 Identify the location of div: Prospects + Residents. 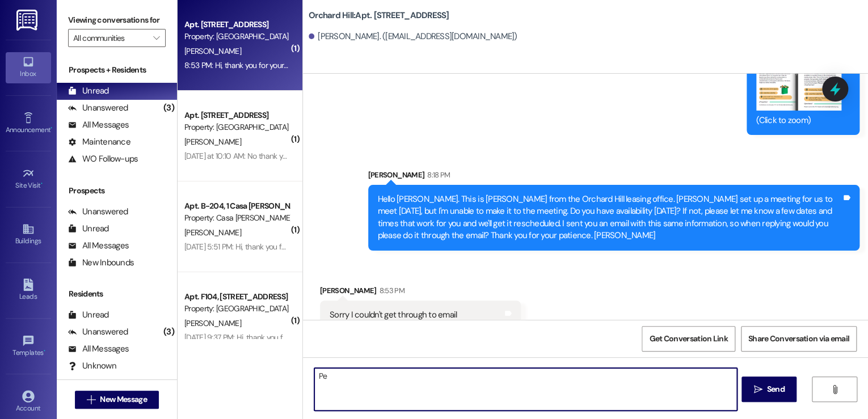
(117, 69).